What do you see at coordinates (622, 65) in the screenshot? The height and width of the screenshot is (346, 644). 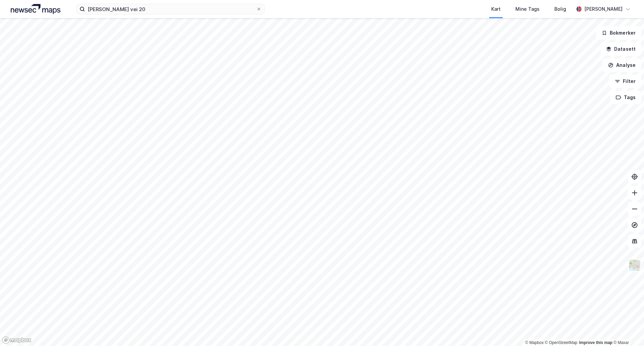 I see `button: Analyse` at bounding box center [622, 65].